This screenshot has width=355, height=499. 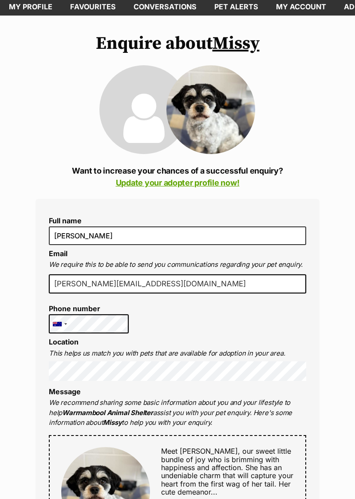 What do you see at coordinates (178, 236) in the screenshot?
I see `input: E.g. Jimmy Chew` at bounding box center [178, 236].